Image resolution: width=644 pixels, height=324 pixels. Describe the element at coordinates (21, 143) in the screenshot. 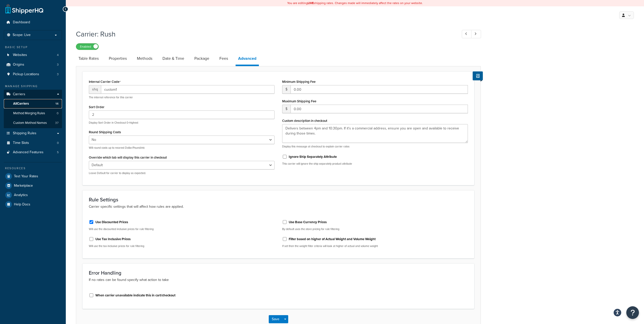

I see `span: Time Slots` at that location.